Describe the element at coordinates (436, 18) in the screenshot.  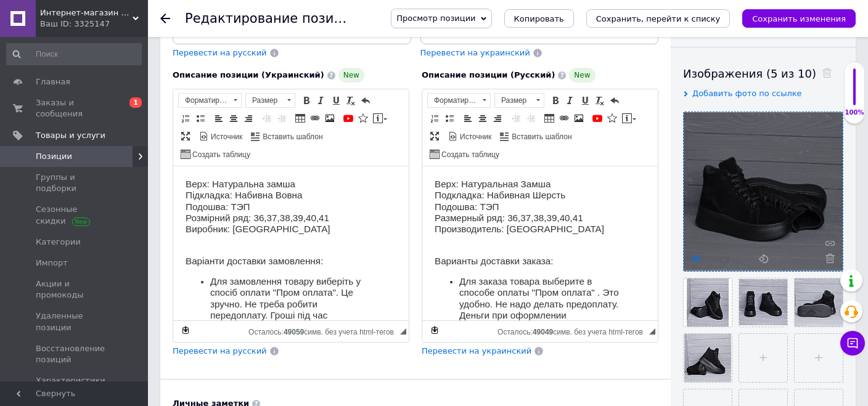
I see `span: Просмотр позиции` at that location.